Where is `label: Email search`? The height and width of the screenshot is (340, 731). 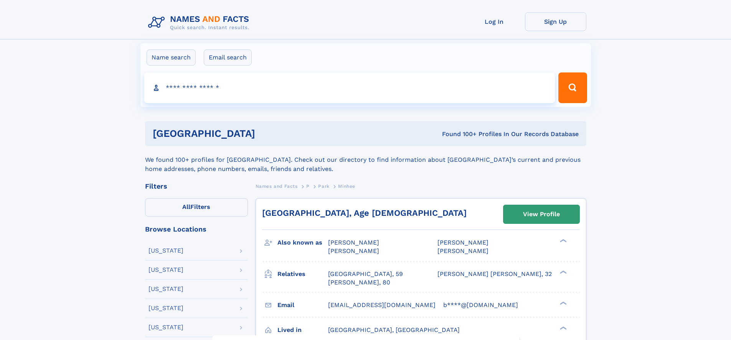
label: Email search is located at coordinates (228, 58).